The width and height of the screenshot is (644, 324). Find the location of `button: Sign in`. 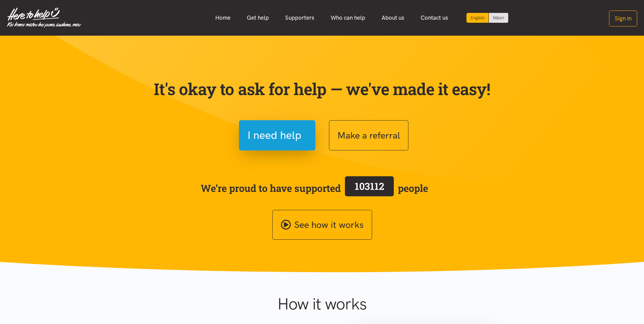

button: Sign in is located at coordinates (623, 19).